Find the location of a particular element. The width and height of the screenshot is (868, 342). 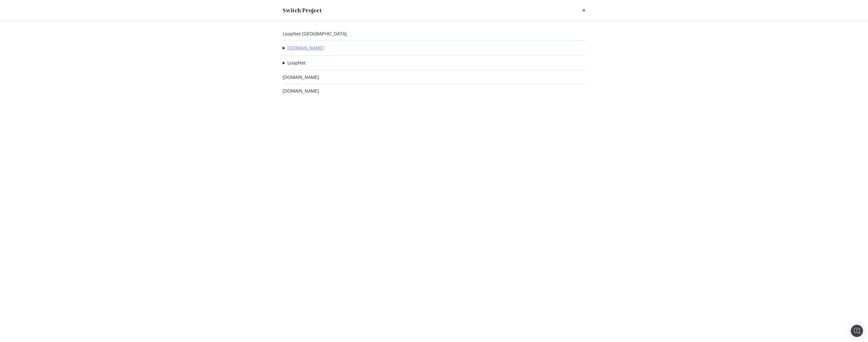

summary: LoopNet is located at coordinates (294, 63).